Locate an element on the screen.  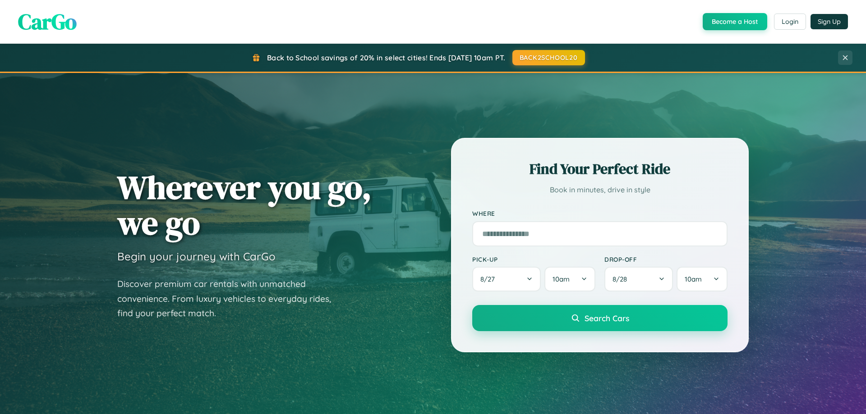
label: Drop-off is located at coordinates (666, 259).